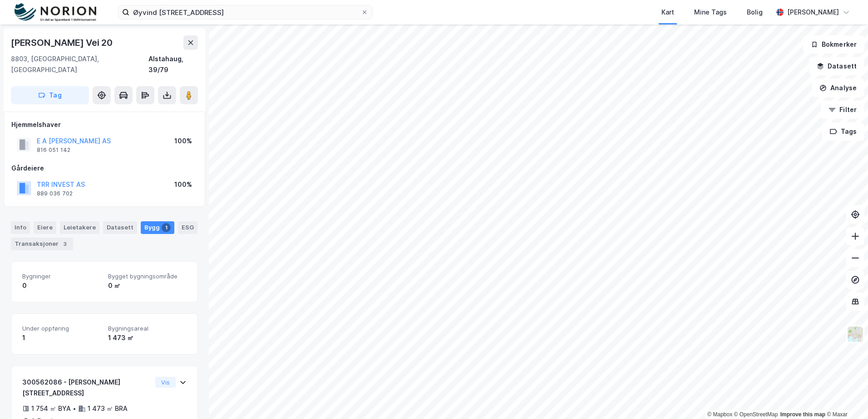 Image resolution: width=868 pixels, height=419 pixels. What do you see at coordinates (833, 44) in the screenshot?
I see `button: Bokmerker` at bounding box center [833, 44].